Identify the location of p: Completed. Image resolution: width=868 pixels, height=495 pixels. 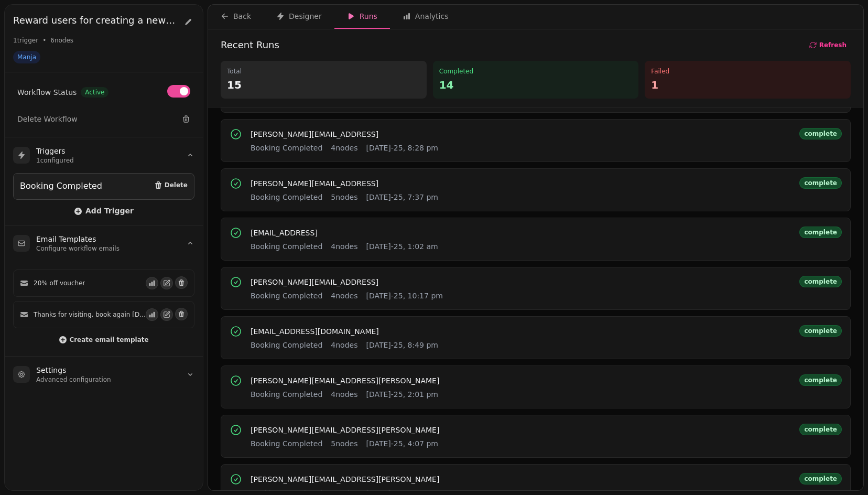
(536, 72).